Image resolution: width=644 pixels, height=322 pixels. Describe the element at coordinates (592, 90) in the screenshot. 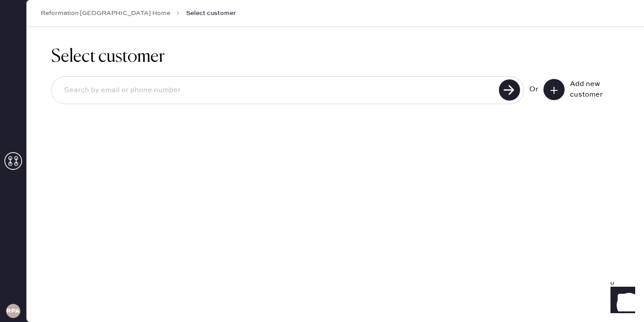

I see `div: Add new customer` at that location.